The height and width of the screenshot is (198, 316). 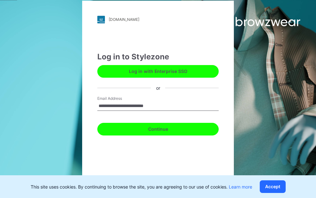 What do you see at coordinates (141, 187) in the screenshot?
I see `p: This site uses cookies. By continuing to browse the site, you are agreeing to our use of cookies.` at bounding box center [141, 187].